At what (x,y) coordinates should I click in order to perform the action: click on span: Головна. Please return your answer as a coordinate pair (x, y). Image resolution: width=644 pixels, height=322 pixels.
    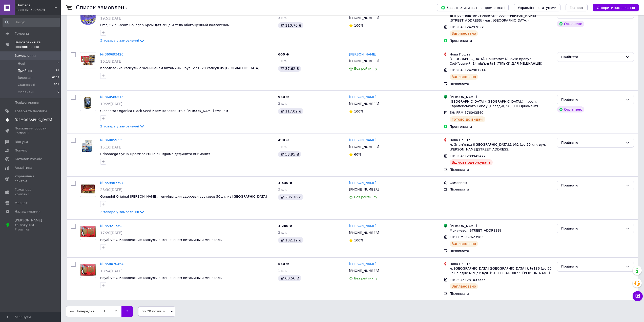
    Looking at the image, I should click on (22, 34).